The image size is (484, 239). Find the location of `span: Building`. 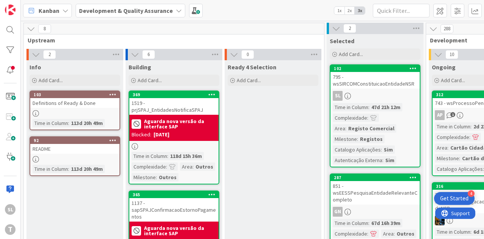

span: Building is located at coordinates (140, 67).